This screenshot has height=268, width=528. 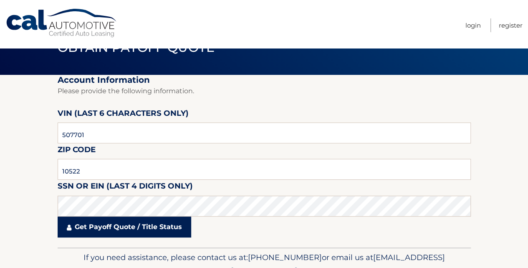 What do you see at coordinates (124, 227) in the screenshot?
I see `a: Get Payoff Quote / Title Status` at bounding box center [124, 227].